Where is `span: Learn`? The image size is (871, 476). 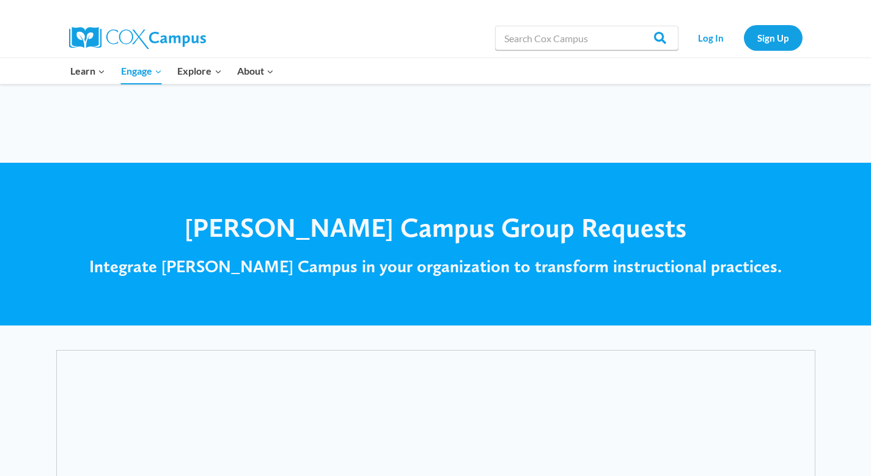
span: Learn is located at coordinates (87, 71).